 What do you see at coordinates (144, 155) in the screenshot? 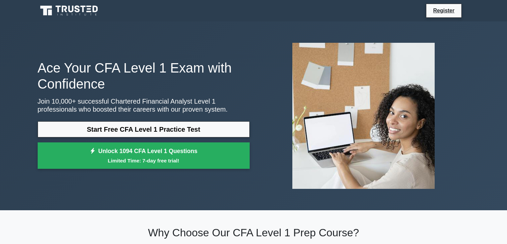
I see `a: Unlock 1094 CFA Level 1 QuestionsLimited Time: 7-day free trial!` at bounding box center [144, 155].